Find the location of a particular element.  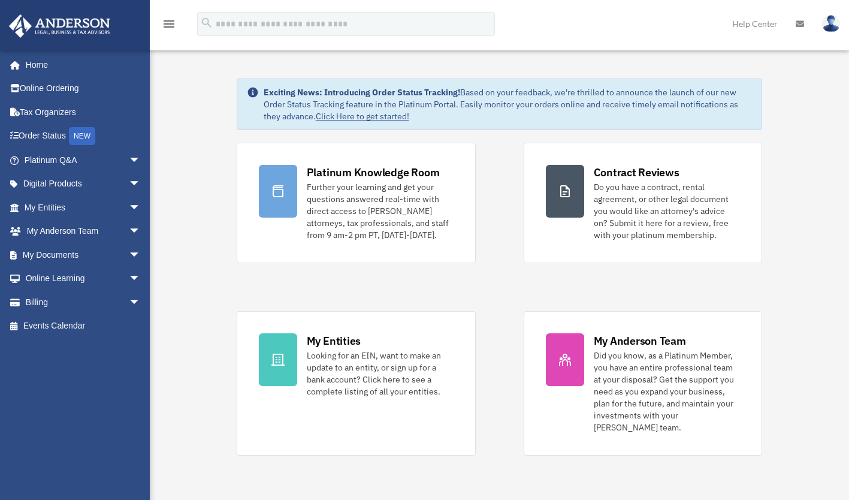

i: search is located at coordinates (207, 23).